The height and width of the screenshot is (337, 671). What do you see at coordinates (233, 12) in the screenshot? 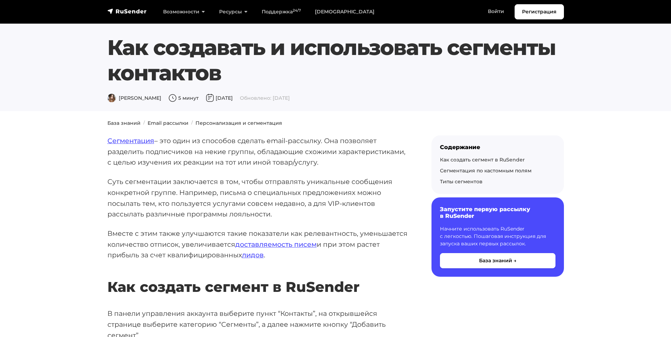
I see `a: Ресурсы` at bounding box center [233, 12].